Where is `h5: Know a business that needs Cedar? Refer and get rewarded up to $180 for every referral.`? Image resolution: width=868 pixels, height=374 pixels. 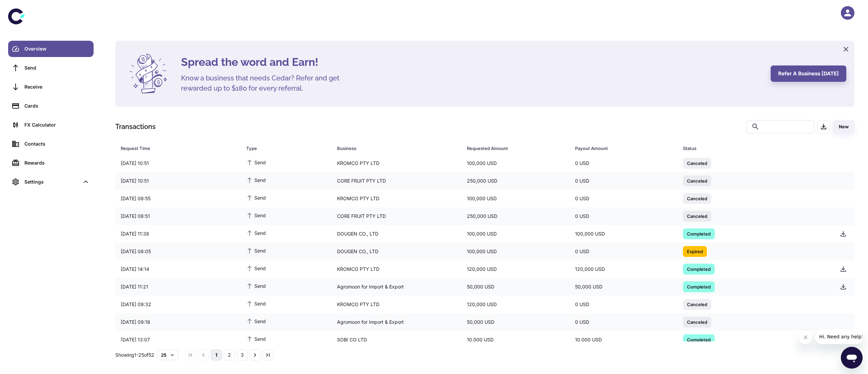 h5: Know a business that needs Cedar? Refer and get rewarded up to $180 for every referral. is located at coordinates (266, 83).